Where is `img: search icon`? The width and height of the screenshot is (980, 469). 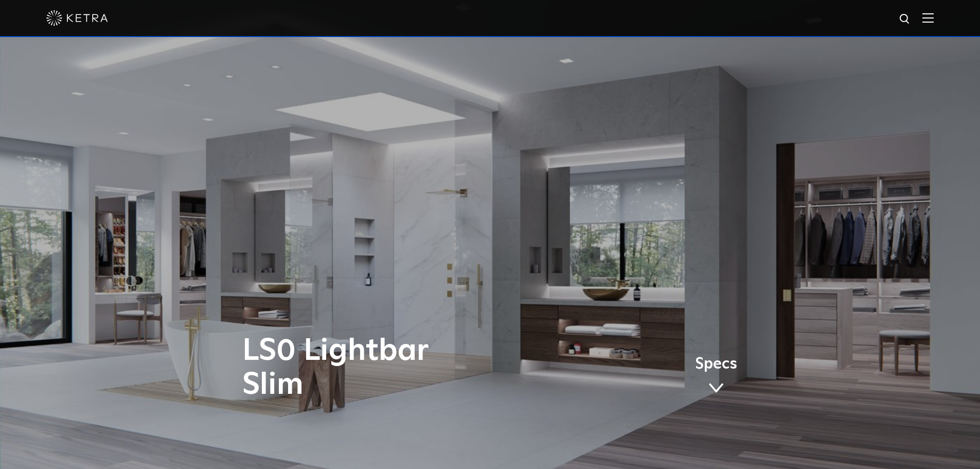 img: search icon is located at coordinates (905, 19).